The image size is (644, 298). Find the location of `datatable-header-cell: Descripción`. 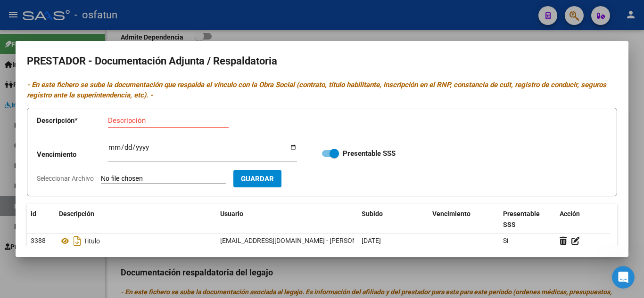

datatable-header-cell: Descripción is located at coordinates (136, 220).